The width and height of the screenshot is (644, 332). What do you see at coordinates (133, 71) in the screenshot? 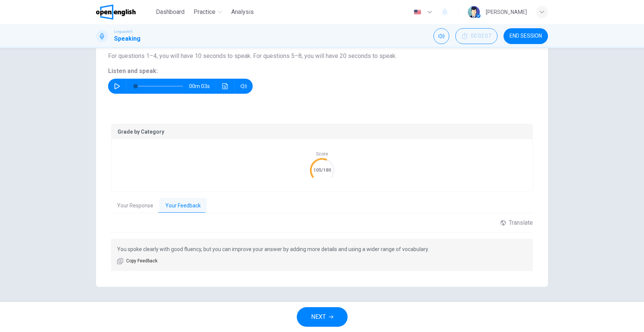
I see `span: Listen and speak:` at bounding box center [133, 71].